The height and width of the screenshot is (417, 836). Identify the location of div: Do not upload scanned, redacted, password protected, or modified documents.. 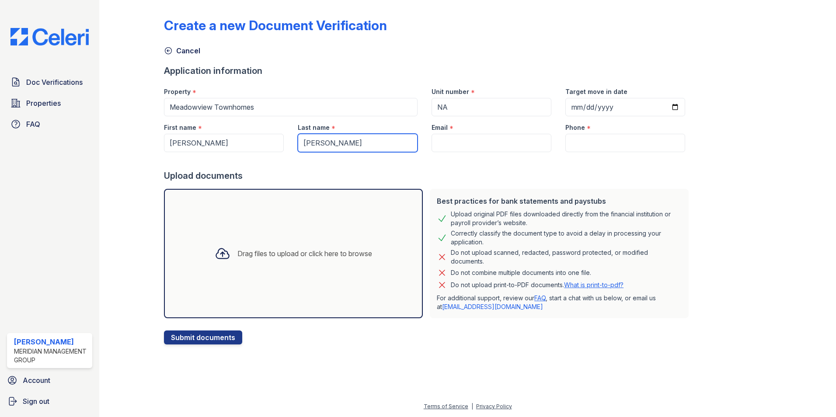
(566, 257).